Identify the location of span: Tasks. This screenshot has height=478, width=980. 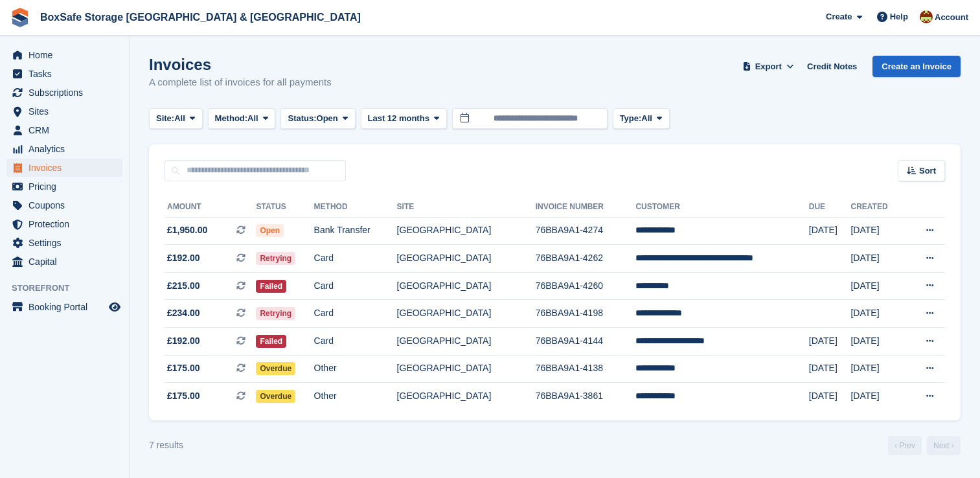
(67, 74).